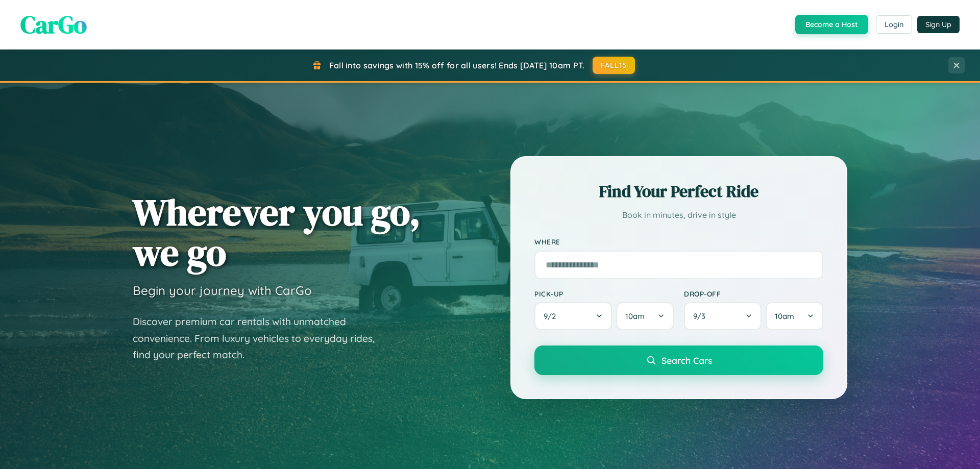 The height and width of the screenshot is (469, 980). Describe the element at coordinates (276, 232) in the screenshot. I see `h1: Wherever you go, we go` at that location.